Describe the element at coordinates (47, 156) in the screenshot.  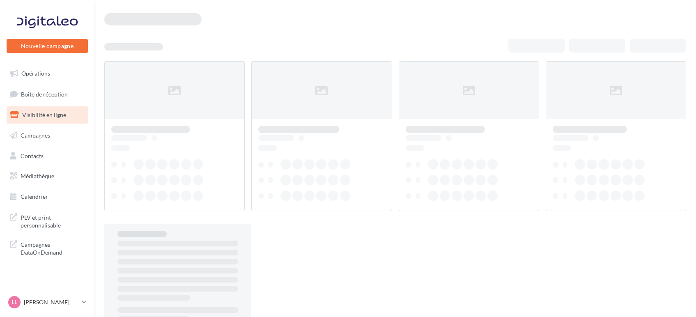
I see `a: Contacts` at that location.